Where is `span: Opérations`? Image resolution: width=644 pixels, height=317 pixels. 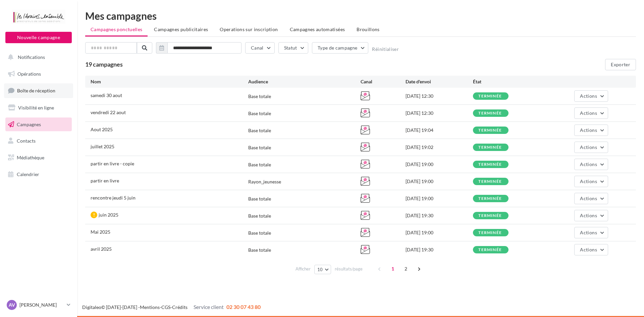
span: Opérations is located at coordinates (29, 74).